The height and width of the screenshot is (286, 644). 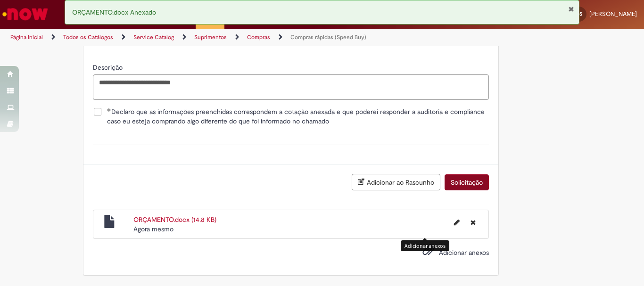 I want to click on img: ServiceNow, so click(x=25, y=14).